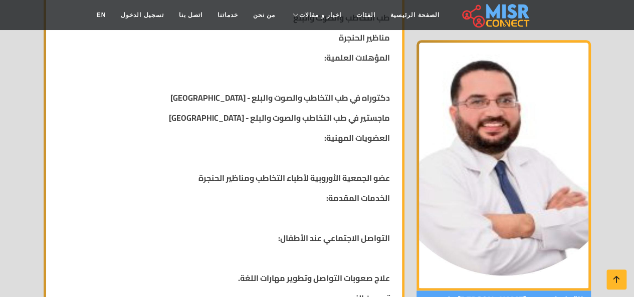 The height and width of the screenshot is (297, 634). Describe the element at coordinates (334, 238) in the screenshot. I see `strong: التواصل الاجتماعي عند الأطفال:` at that location.